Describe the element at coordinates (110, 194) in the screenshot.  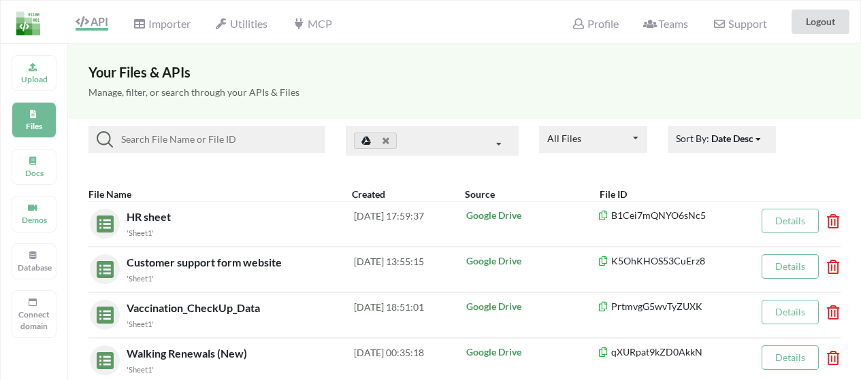
I see `b: File Name` at that location.